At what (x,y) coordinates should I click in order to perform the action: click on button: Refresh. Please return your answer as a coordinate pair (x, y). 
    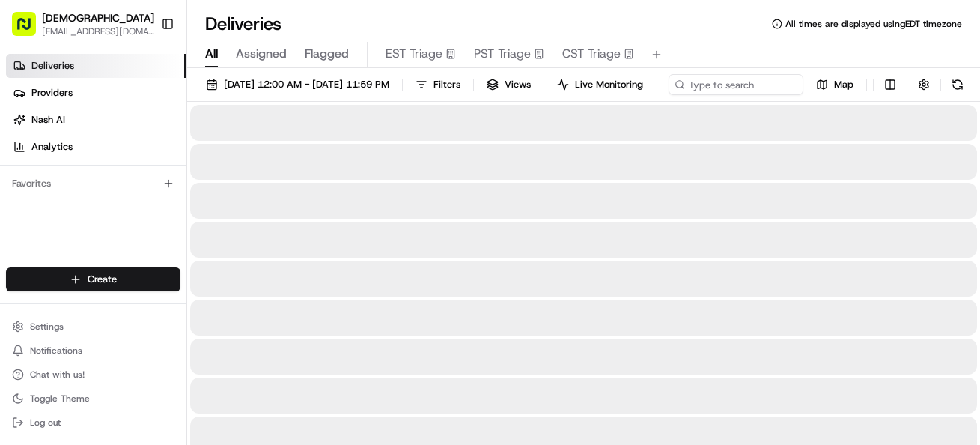
    Looking at the image, I should click on (958, 85).